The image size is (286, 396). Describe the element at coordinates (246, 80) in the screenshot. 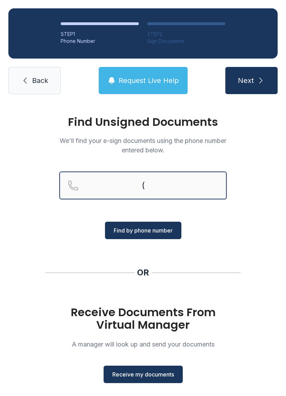

I see `span: Next` at that location.